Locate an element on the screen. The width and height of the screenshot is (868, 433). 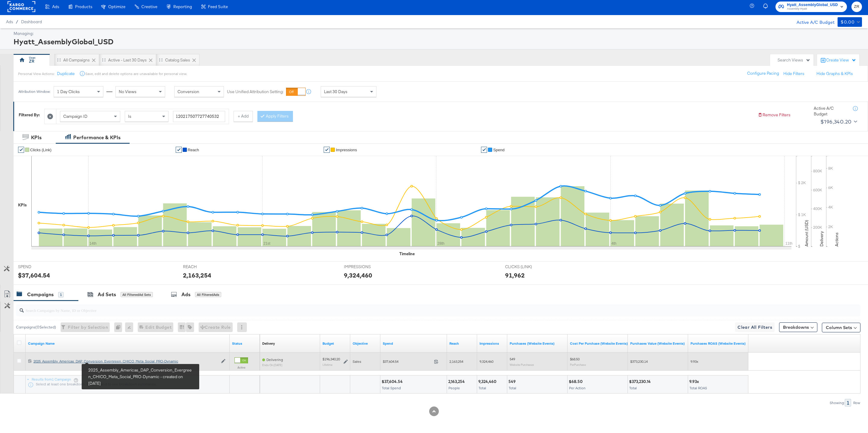
button: Hide Filters is located at coordinates (794, 74).